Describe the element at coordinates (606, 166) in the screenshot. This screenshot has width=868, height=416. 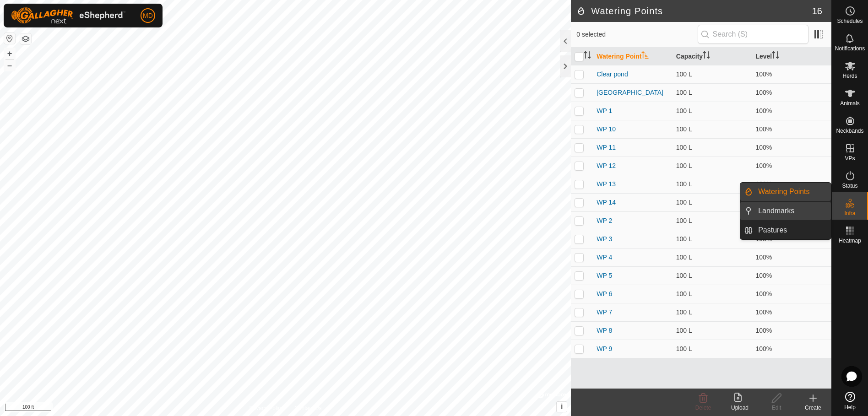
I see `a: WP 12` at that location.